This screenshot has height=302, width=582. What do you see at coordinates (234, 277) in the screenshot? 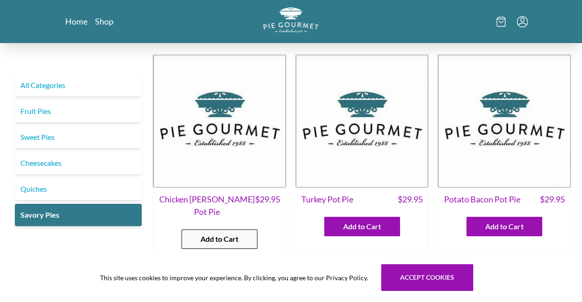
I see `span: This site uses cookies to improve your experience. By clicking, you agree to our Privacy Policy.` at bounding box center [234, 277].